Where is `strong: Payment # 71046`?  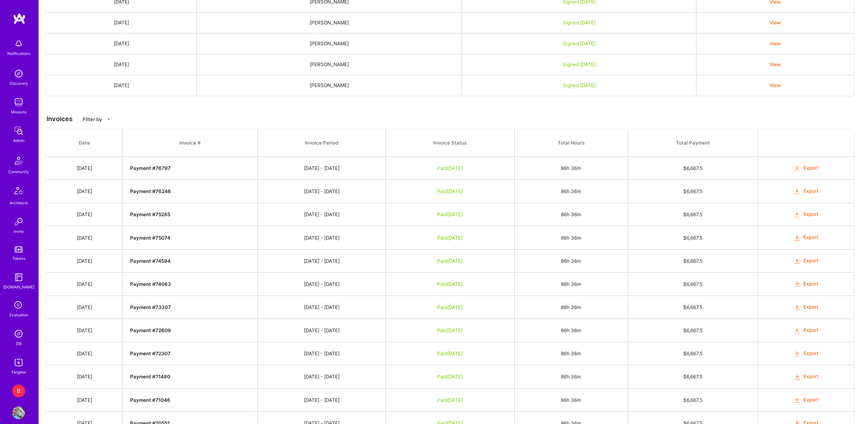 strong: Payment # 71046 is located at coordinates (150, 400).